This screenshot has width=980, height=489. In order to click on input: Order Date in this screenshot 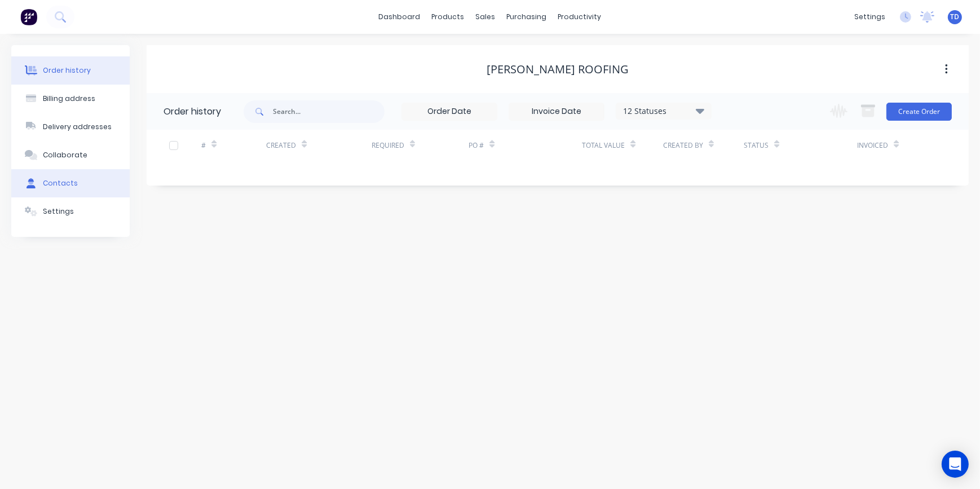, I will do `click(450, 111)`.